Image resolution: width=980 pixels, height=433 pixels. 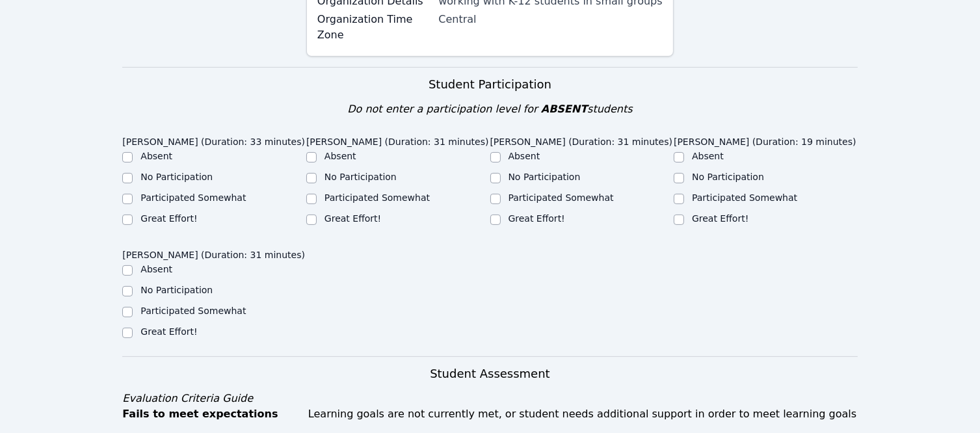 I want to click on h3: Student Participation, so click(x=489, y=85).